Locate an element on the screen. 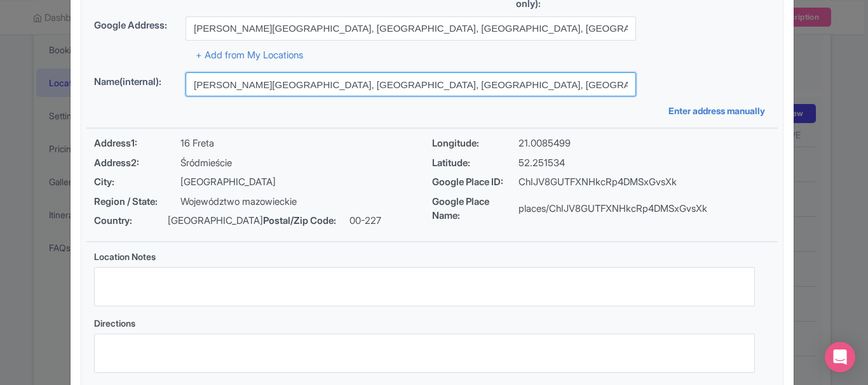 This screenshot has height=385, width=868. span: Region / State: is located at coordinates (137, 202).